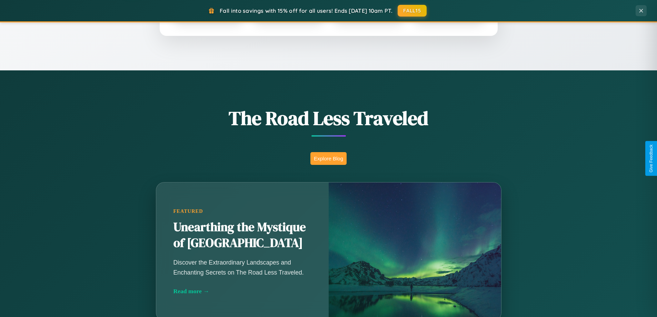  What do you see at coordinates (652, 158) in the screenshot?
I see `div: Give Feedback` at bounding box center [652, 158].